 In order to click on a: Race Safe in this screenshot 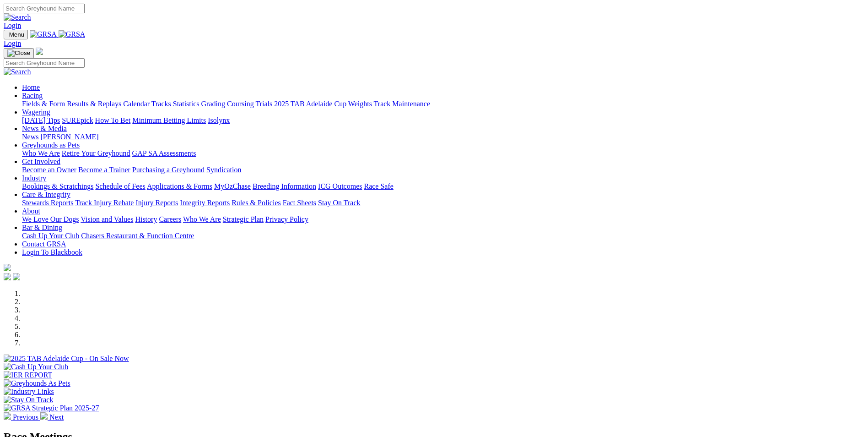, I will do `click(378, 186)`.